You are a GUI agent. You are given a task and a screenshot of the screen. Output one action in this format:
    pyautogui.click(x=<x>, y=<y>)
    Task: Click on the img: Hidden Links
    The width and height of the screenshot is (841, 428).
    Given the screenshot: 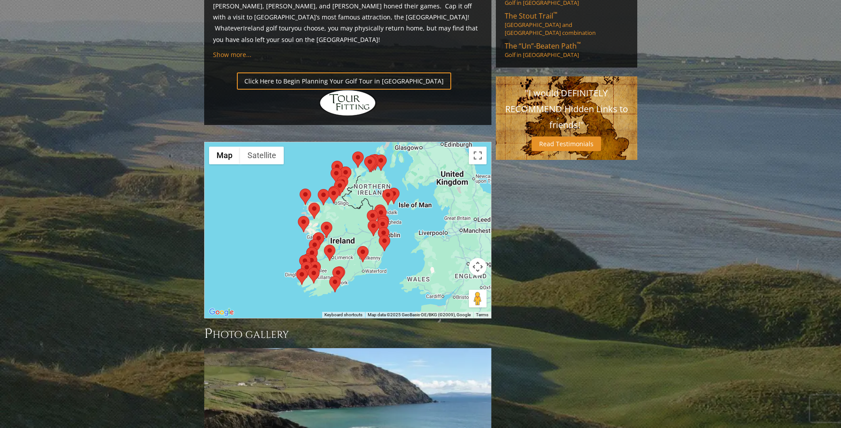 What is the action you would take?
    pyautogui.click(x=348, y=103)
    